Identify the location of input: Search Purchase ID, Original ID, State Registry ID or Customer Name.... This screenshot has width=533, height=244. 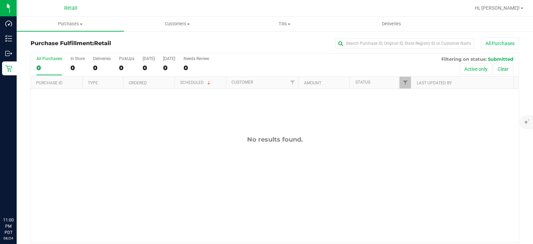
(405, 43).